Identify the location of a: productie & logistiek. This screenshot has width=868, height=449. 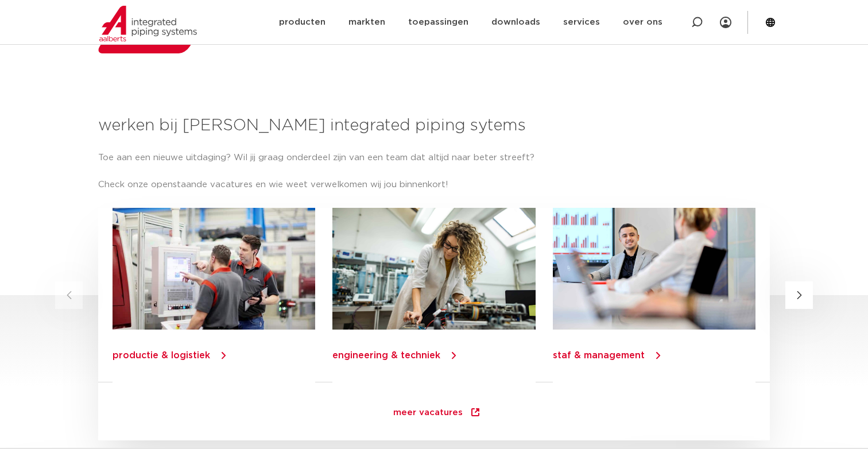
(162, 355).